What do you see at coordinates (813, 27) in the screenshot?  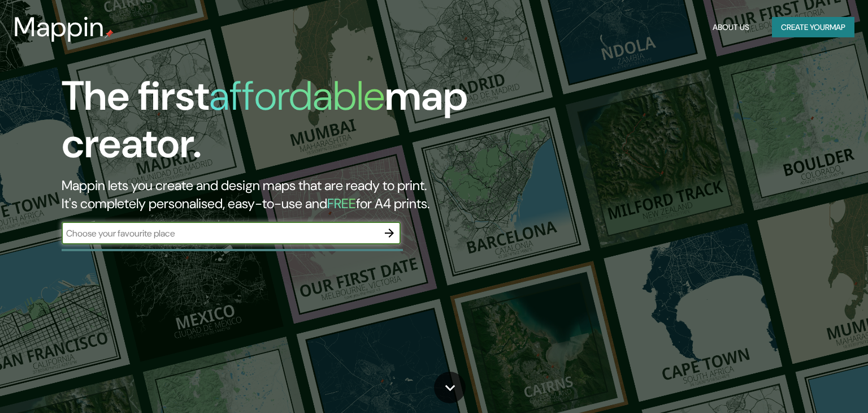 I see `button: Create yourmap` at bounding box center [813, 27].